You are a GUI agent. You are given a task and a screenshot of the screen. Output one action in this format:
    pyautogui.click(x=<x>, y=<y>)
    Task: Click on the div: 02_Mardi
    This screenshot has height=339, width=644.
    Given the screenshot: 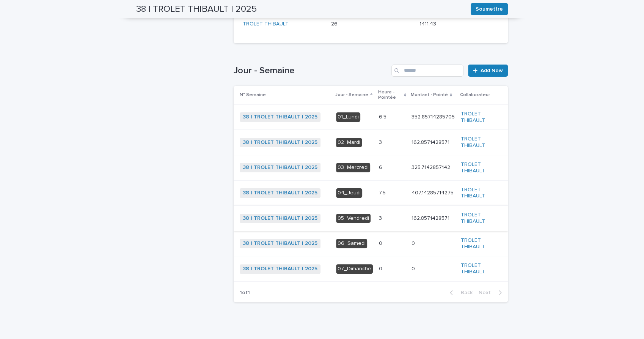 What is the action you would take?
    pyautogui.click(x=349, y=142)
    